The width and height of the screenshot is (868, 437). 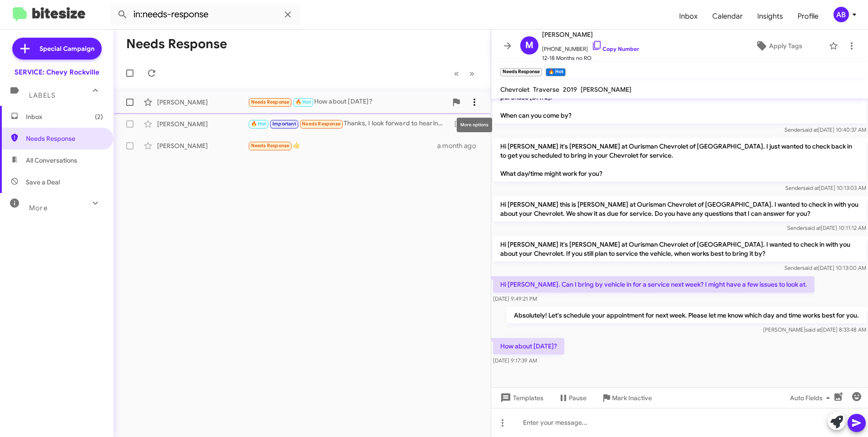 What do you see at coordinates (67, 48) in the screenshot?
I see `span: Special Campaign` at bounding box center [67, 48].